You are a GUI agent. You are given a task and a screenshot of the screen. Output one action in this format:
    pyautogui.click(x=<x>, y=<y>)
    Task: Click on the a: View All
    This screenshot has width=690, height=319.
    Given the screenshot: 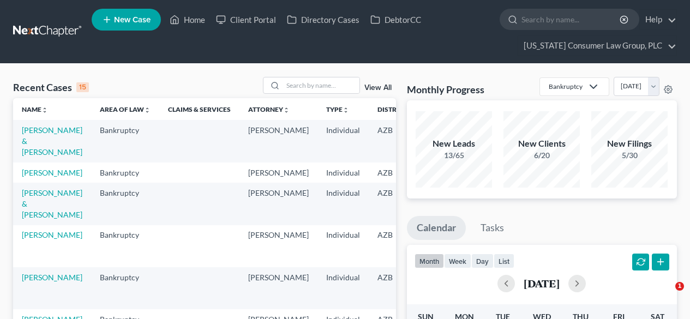 What is the action you would take?
    pyautogui.click(x=378, y=88)
    